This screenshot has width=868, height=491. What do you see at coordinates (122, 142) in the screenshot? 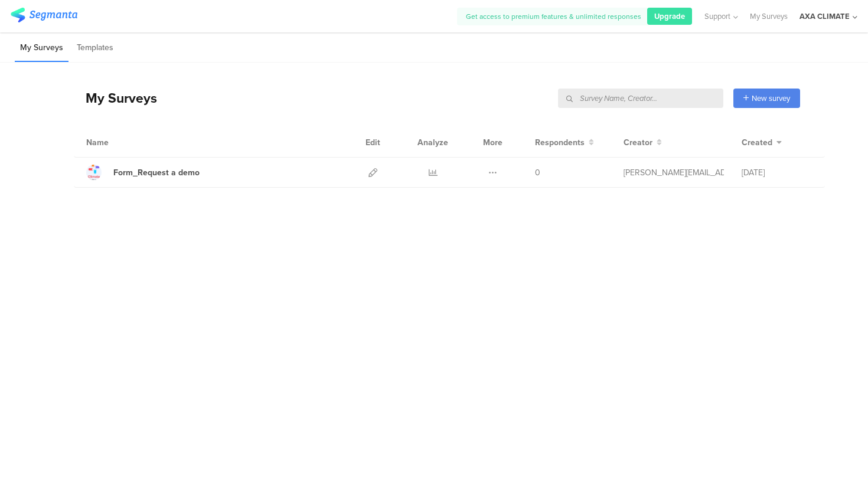
I see `div: Name` at bounding box center [122, 142].